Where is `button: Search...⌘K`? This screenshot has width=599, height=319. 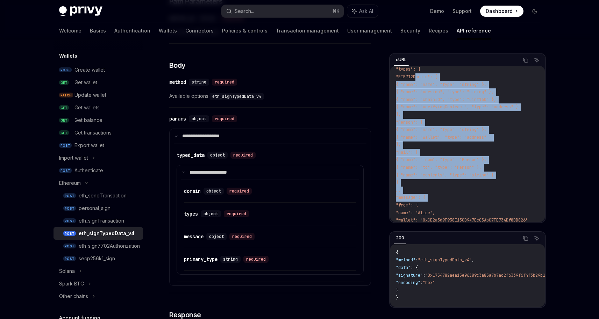
button: Search...⌘K is located at coordinates (282, 11).